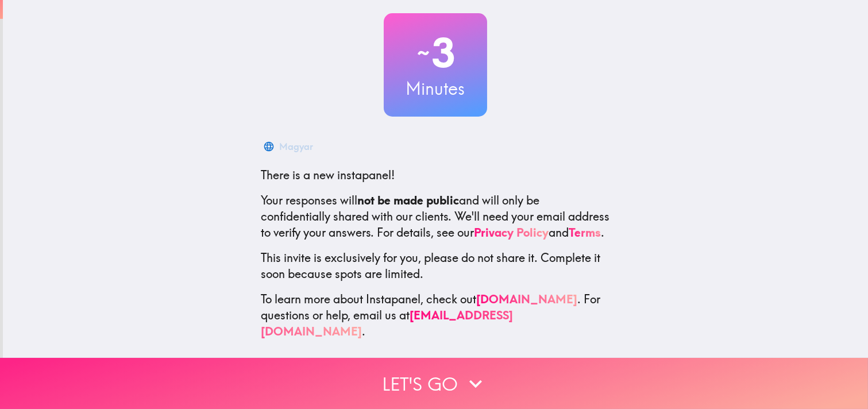 This screenshot has width=868, height=409. What do you see at coordinates (289, 146) in the screenshot?
I see `button: Magyar` at bounding box center [289, 146].